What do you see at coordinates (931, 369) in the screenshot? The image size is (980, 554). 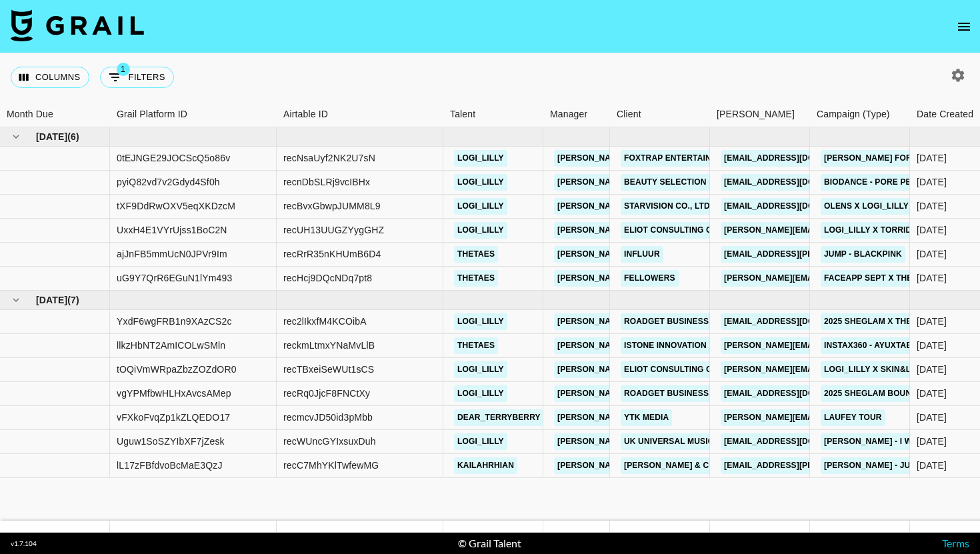 I see `div: 9/23/2025` at bounding box center [931, 369].